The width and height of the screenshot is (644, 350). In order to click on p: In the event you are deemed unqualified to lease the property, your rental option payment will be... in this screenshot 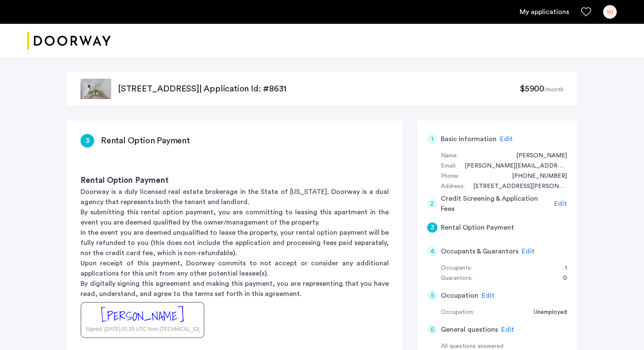, I will do `click(234, 243)`.